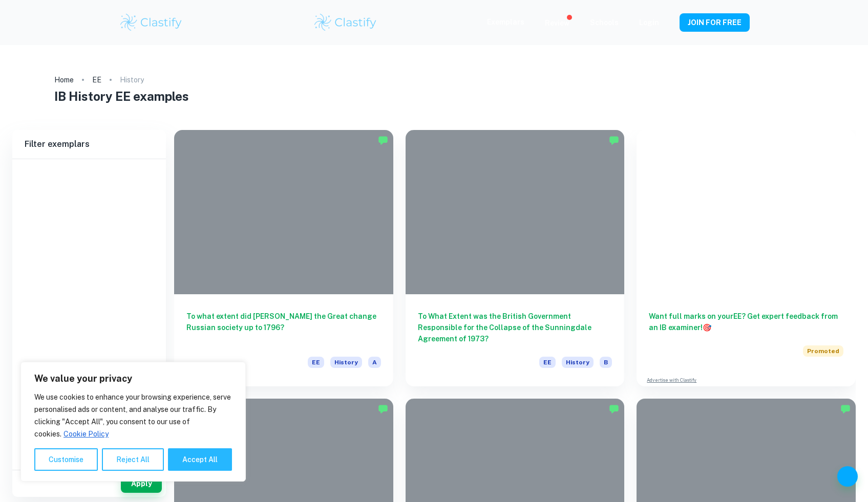 This screenshot has width=868, height=502. What do you see at coordinates (133, 379) in the screenshot?
I see `p: We value your privacy` at bounding box center [133, 379].